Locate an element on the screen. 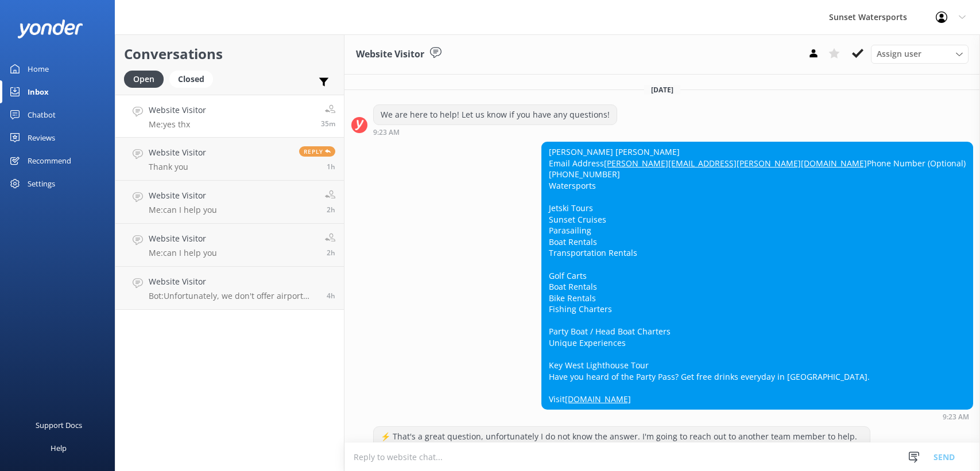 This screenshot has height=471, width=980. span: Assign user is located at coordinates (899, 54).